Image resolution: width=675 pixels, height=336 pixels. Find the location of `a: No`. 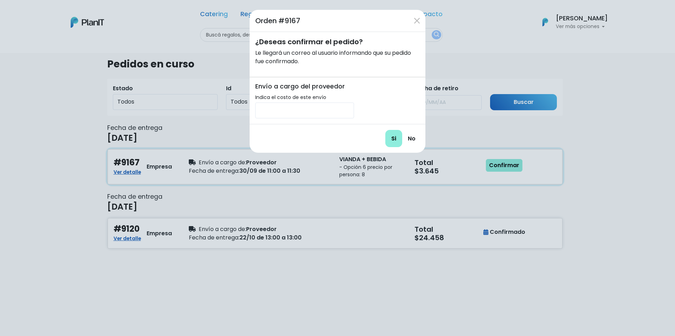

a: No is located at coordinates (412, 138).